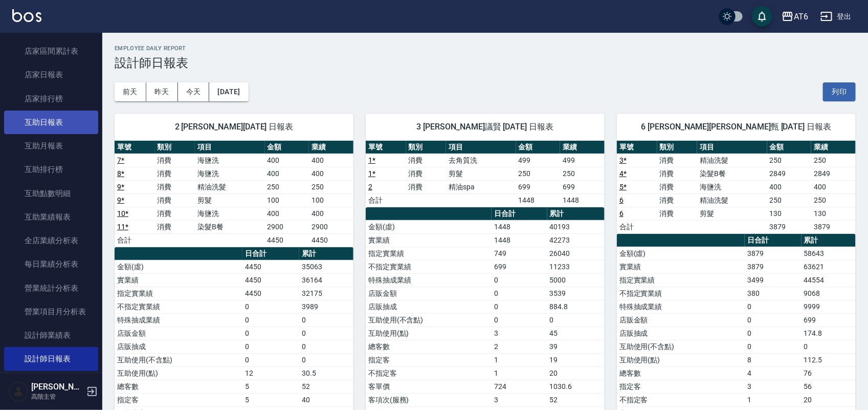  I want to click on td: 174.8, so click(829, 333).